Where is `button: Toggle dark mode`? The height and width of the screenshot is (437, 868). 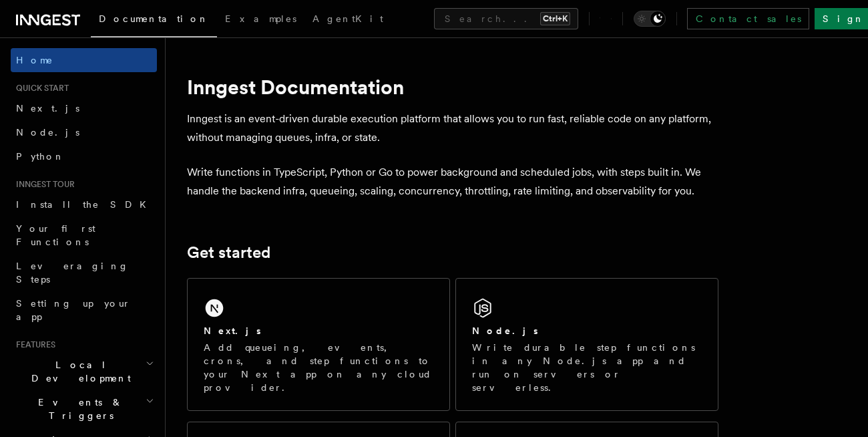 button: Toggle dark mode is located at coordinates (650, 19).